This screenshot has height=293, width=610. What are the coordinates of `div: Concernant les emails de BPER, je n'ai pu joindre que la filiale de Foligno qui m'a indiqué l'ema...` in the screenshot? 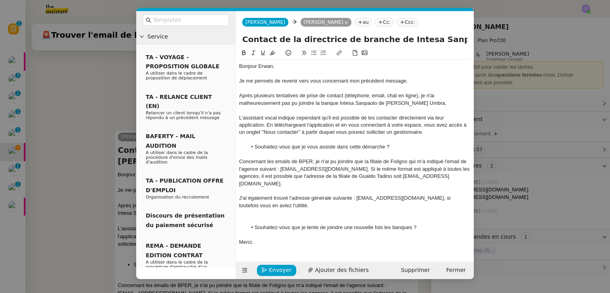 It's located at (355, 173).